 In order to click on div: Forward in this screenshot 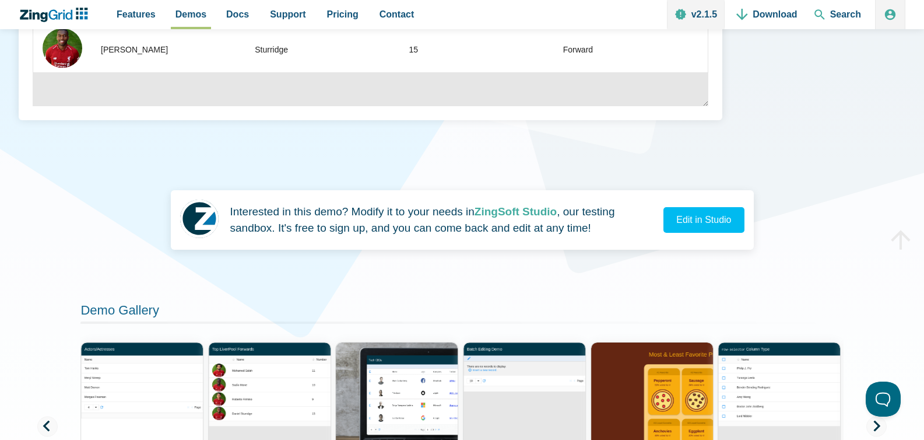, I will do `click(578, 50)`.